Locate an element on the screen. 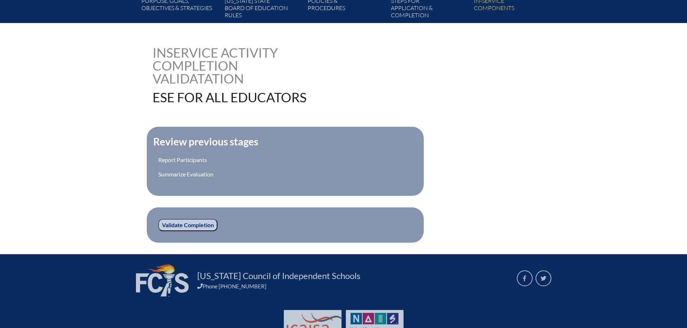 This screenshot has height=328, width=687. img: FCIS_logo_white is located at coordinates (162, 281).